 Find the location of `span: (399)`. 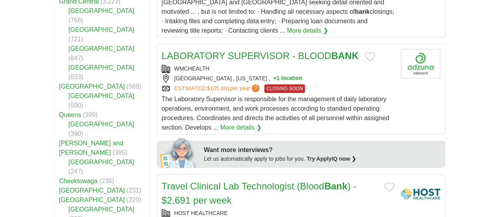

span: (399) is located at coordinates (90, 115).